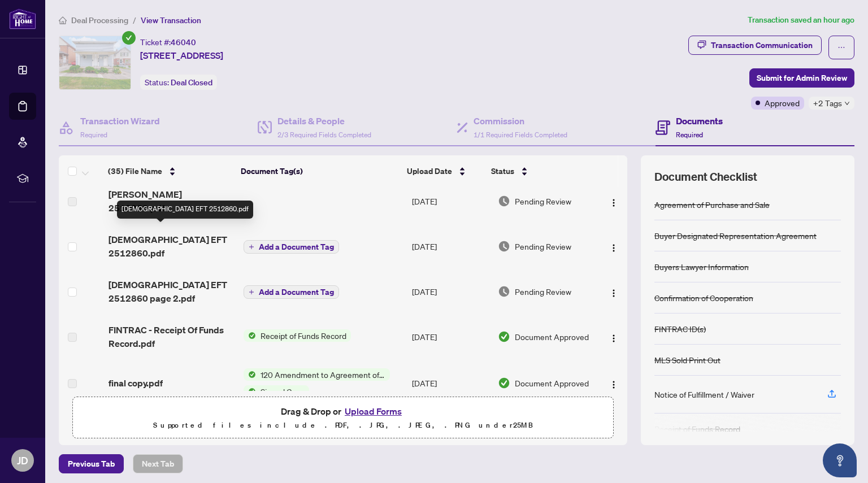  What do you see at coordinates (800, 20) in the screenshot?
I see `article: Transaction saved an hour ago` at bounding box center [800, 20].